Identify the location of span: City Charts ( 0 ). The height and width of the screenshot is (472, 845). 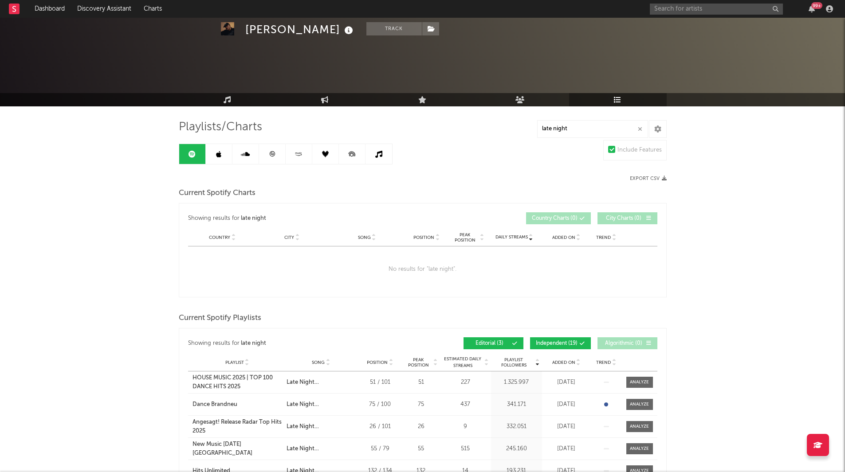
(624, 219).